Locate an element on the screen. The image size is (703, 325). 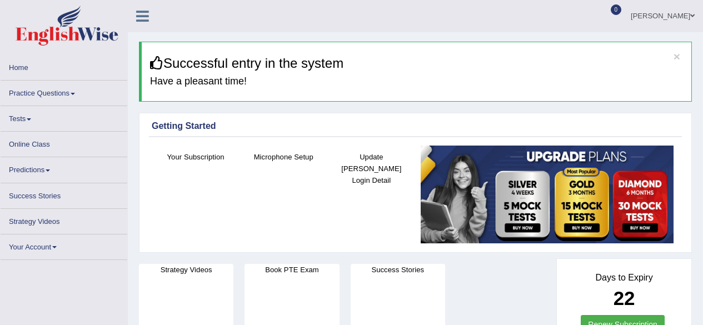
h4: Strategy Videos is located at coordinates (186, 269).